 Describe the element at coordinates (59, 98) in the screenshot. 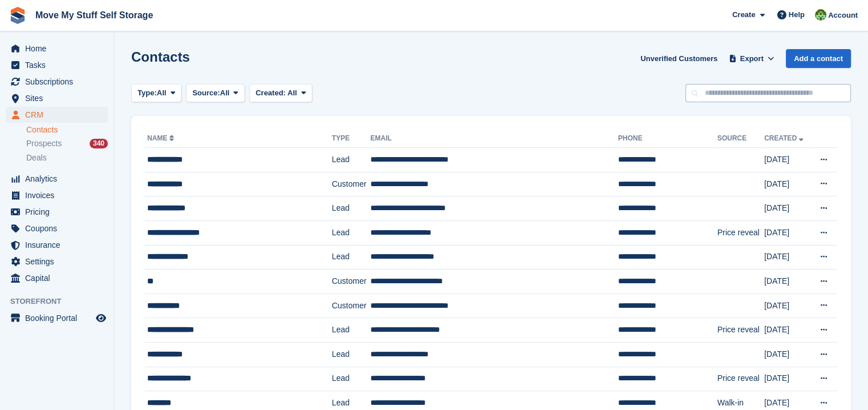

I see `span: Sites` at that location.